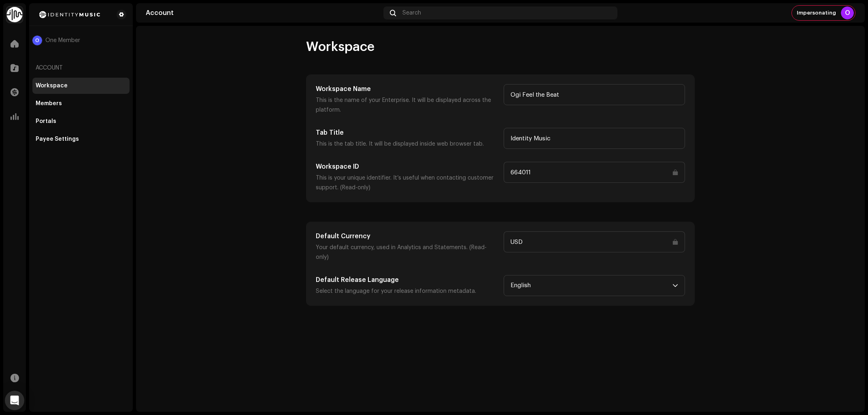  Describe the element at coordinates (45, 122) in the screenshot. I see `div: Portals` at that location.